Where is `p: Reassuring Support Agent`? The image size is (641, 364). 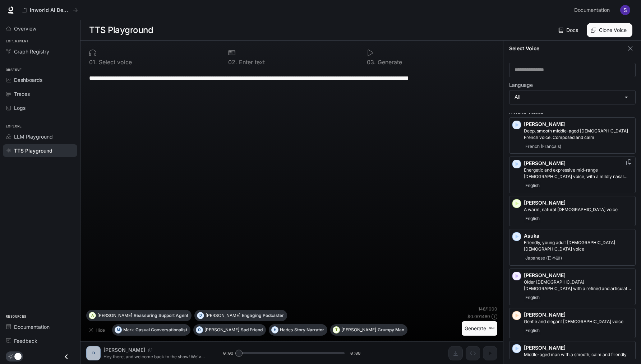
p: Reassuring Support Agent is located at coordinates (161, 316).